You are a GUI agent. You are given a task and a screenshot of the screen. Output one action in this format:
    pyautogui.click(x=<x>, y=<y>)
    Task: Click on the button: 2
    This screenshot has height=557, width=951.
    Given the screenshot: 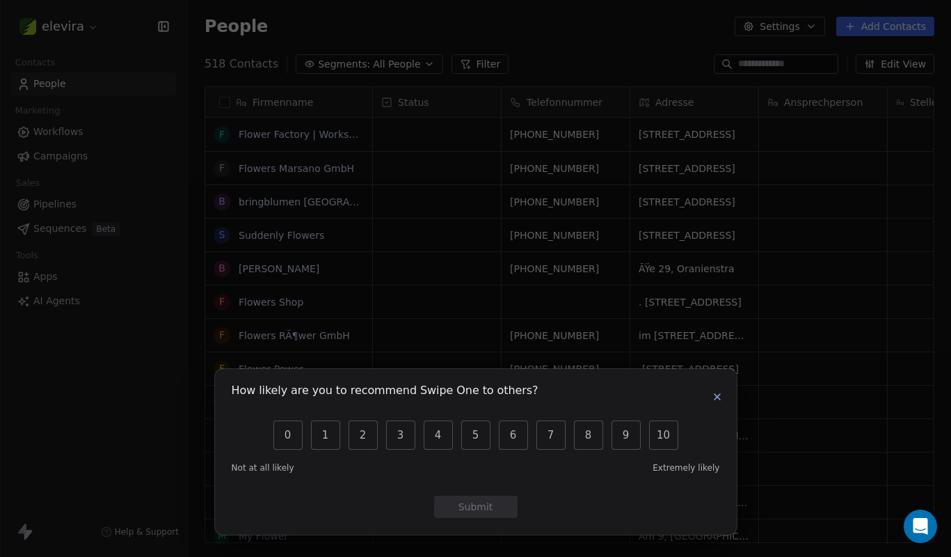 What is the action you would take?
    pyautogui.click(x=363, y=435)
    